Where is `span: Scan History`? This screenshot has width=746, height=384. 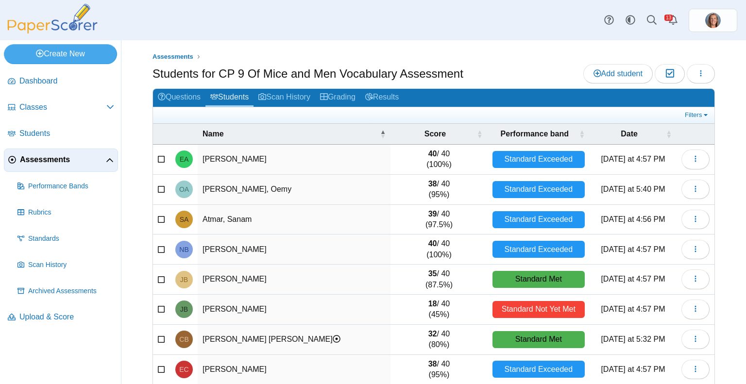
span: Scan History is located at coordinates (71, 265).